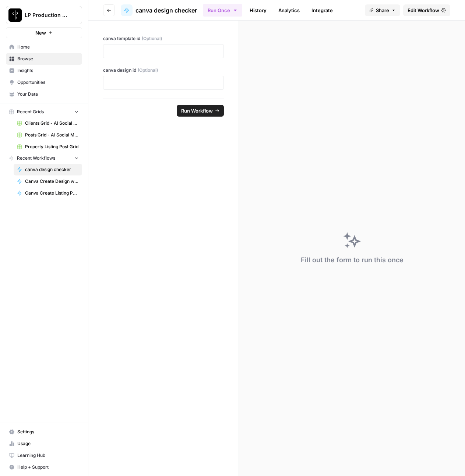  What do you see at coordinates (48, 47) in the screenshot?
I see `span: Home` at bounding box center [48, 47].